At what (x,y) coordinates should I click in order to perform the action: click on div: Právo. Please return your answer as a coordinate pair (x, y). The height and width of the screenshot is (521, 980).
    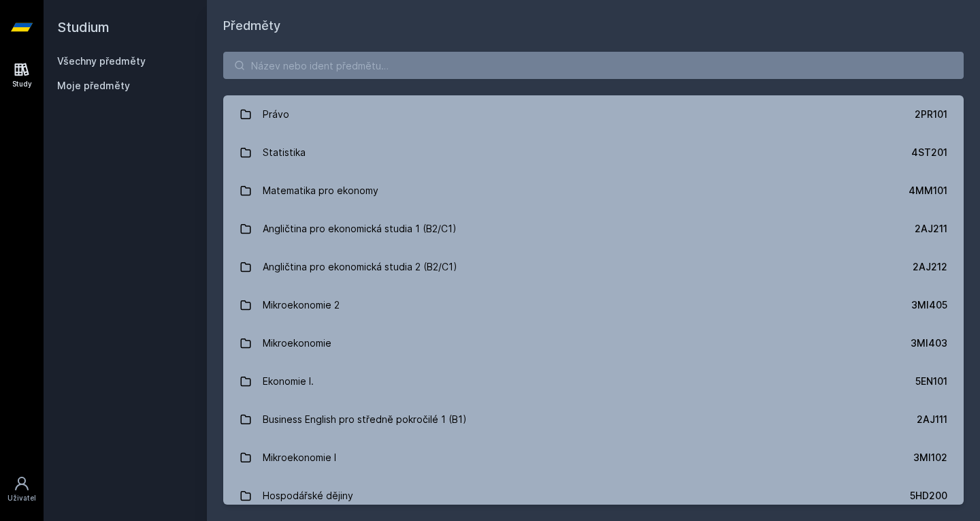
    Looking at the image, I should click on (275, 115).